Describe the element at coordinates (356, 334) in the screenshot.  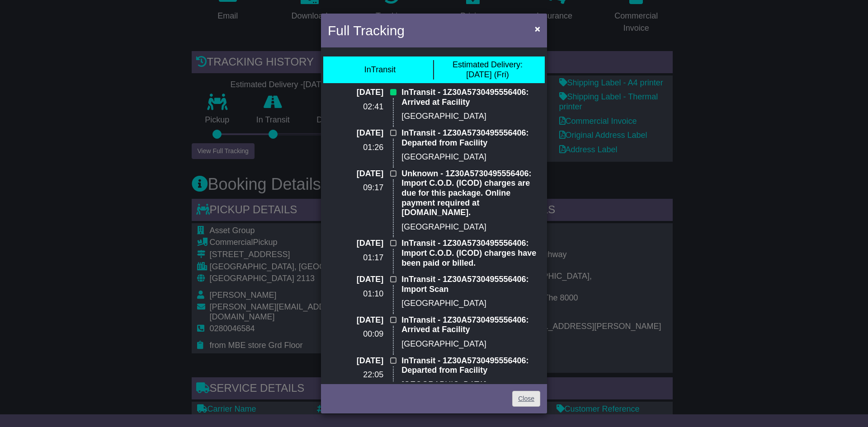
I see `p: 00:09` at that location.